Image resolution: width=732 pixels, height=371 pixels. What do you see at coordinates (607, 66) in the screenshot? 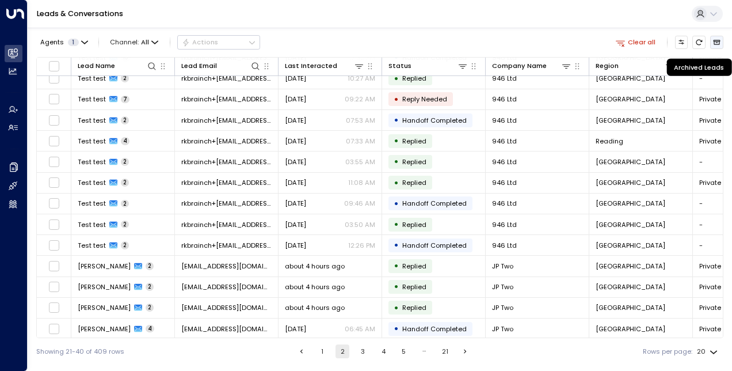
I see `div: Region` at bounding box center [607, 66].